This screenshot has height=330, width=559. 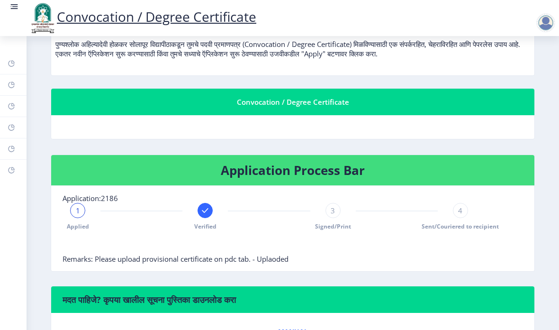 What do you see at coordinates (175, 259) in the screenshot?
I see `span: Remarks: Please upload provisional certificate on pdc tab. - Uplaoded` at bounding box center [175, 259].